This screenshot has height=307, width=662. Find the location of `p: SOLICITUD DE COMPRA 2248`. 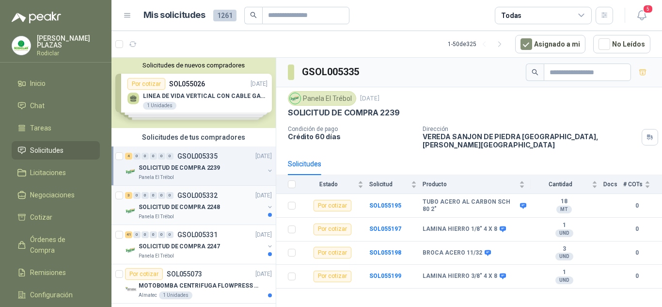

p: SOLICITUD DE COMPRA 2248 is located at coordinates (179, 207).